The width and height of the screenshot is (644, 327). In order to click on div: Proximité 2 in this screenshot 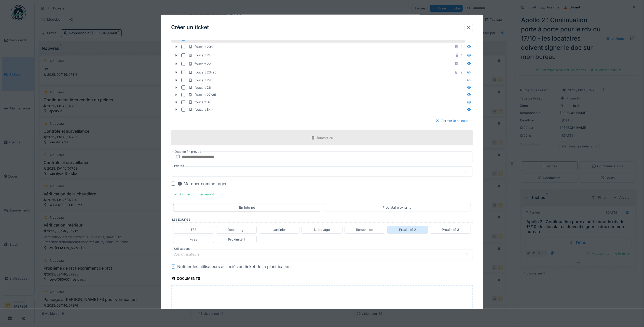, I will do `click(408, 230)`.